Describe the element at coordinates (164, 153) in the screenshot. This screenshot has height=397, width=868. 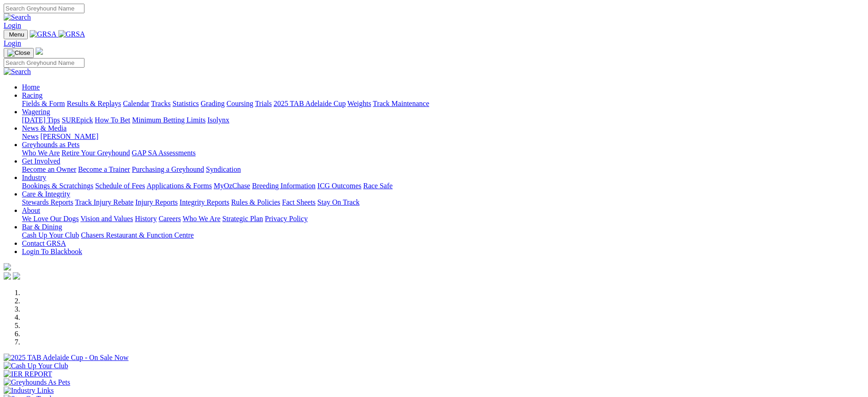
I see `a: GAP SA Assessments` at that location.